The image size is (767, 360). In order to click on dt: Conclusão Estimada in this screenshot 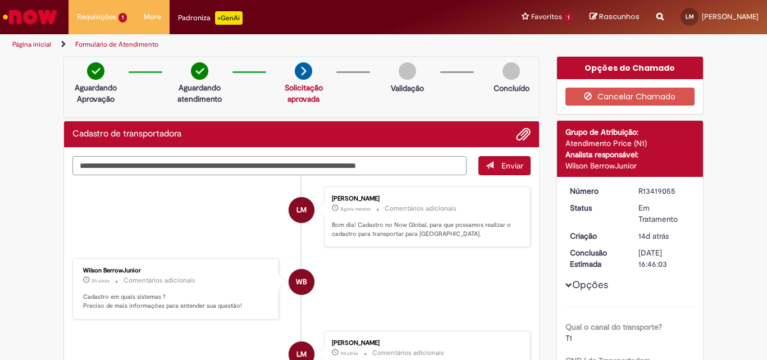, I will do `click(596, 258)`.